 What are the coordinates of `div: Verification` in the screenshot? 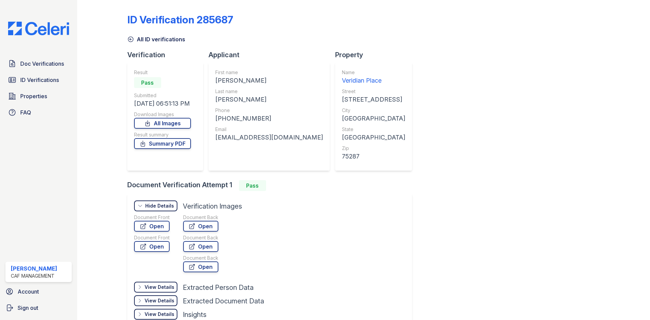 It's located at (168, 55).